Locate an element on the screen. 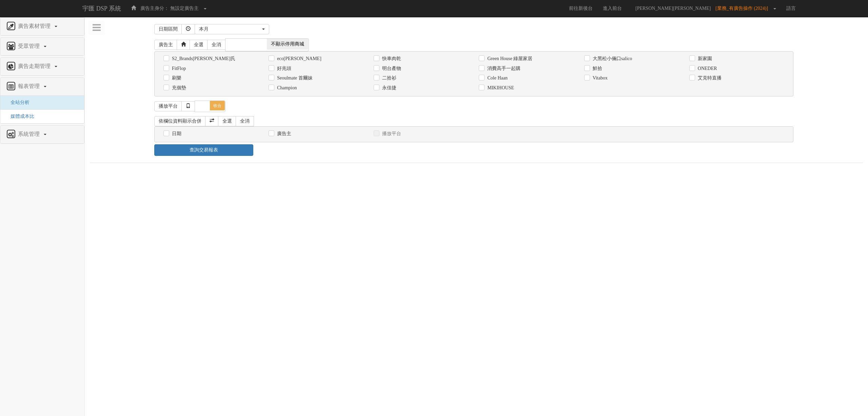  label: 鮮拾 is located at coordinates (597, 69).